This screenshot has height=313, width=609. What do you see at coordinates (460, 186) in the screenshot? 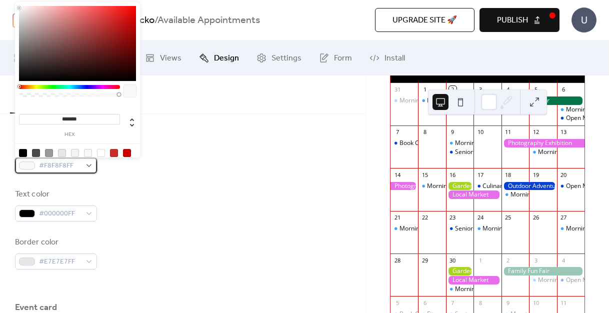
I see `div: Gardening Workshop` at bounding box center [460, 186].